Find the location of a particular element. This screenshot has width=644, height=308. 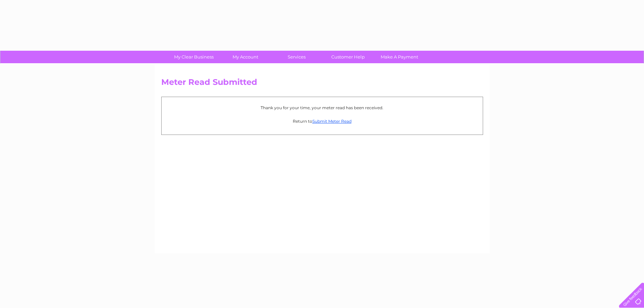

a: Customer Help is located at coordinates (348, 57).